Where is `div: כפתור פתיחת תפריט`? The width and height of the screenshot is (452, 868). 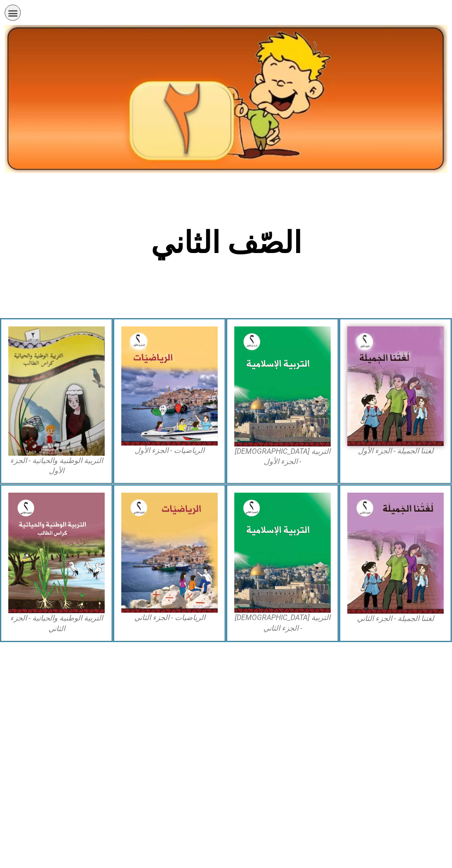 div: כפתור פתיחת תפריט is located at coordinates (13, 13).